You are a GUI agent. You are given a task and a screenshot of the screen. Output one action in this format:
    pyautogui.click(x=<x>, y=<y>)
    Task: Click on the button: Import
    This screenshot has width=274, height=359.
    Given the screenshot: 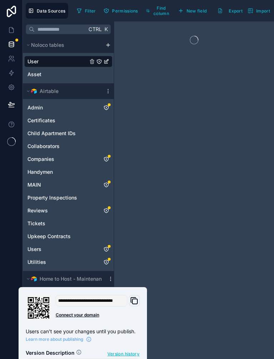 What is the action you would take?
    pyautogui.click(x=259, y=11)
    